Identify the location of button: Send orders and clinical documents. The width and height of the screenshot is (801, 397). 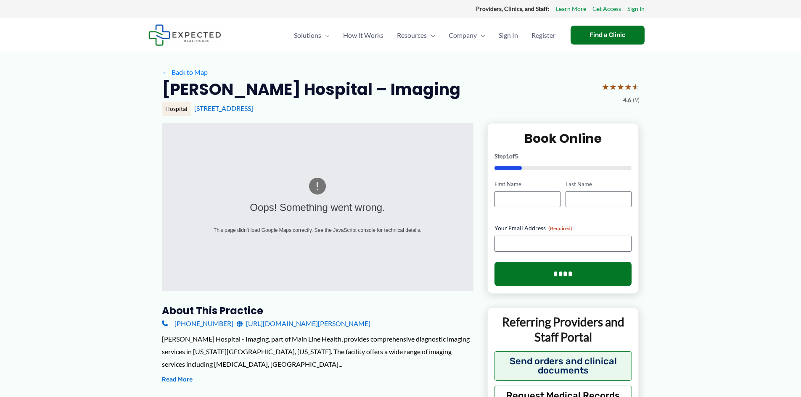
(563, 366).